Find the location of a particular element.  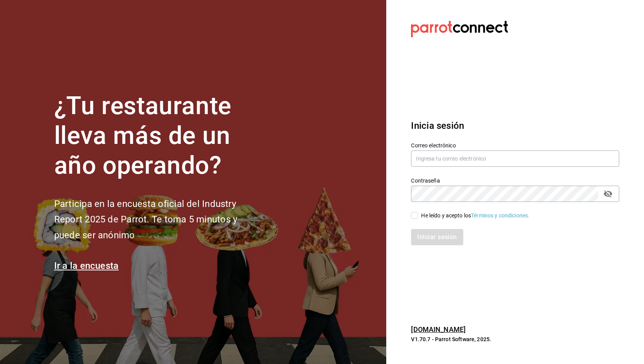

div: He leído y acepto los is located at coordinates (475, 216).